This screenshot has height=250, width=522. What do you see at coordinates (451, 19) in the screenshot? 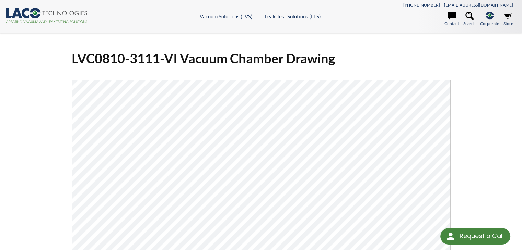
I see `a: Contact` at bounding box center [451, 19].